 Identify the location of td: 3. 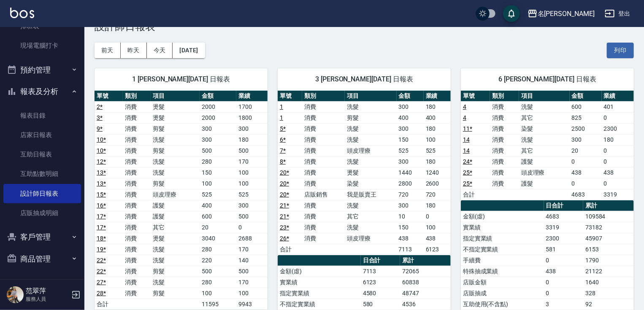
(563, 304).